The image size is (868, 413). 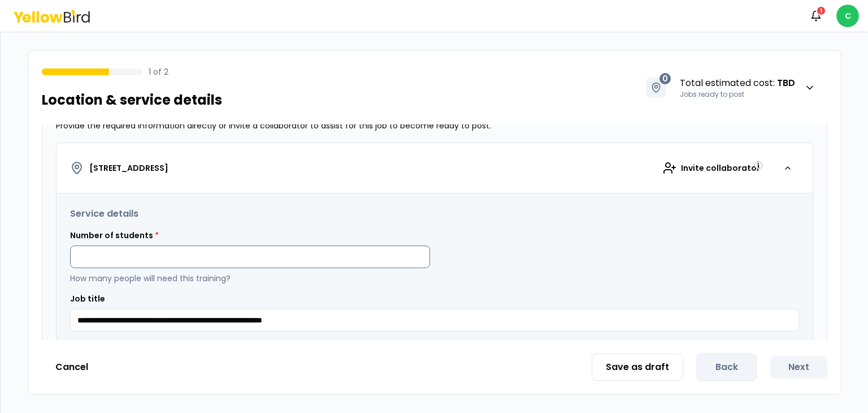 I want to click on button: 0Total estimated cost: TBDJobs ready to post, so click(x=731, y=87).